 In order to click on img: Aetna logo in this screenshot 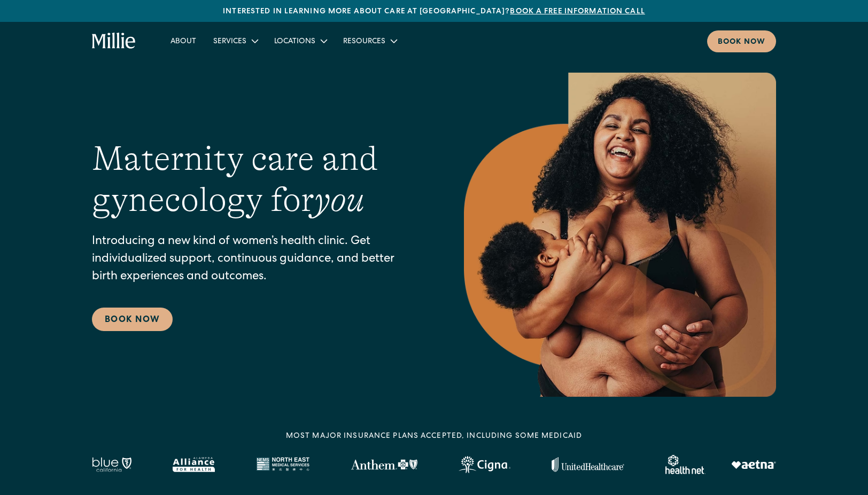, I will do `click(754, 465)`.